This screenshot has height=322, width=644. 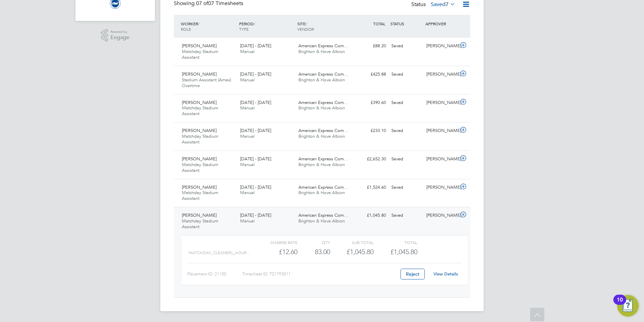 I want to click on div: 10, so click(x=619, y=304).